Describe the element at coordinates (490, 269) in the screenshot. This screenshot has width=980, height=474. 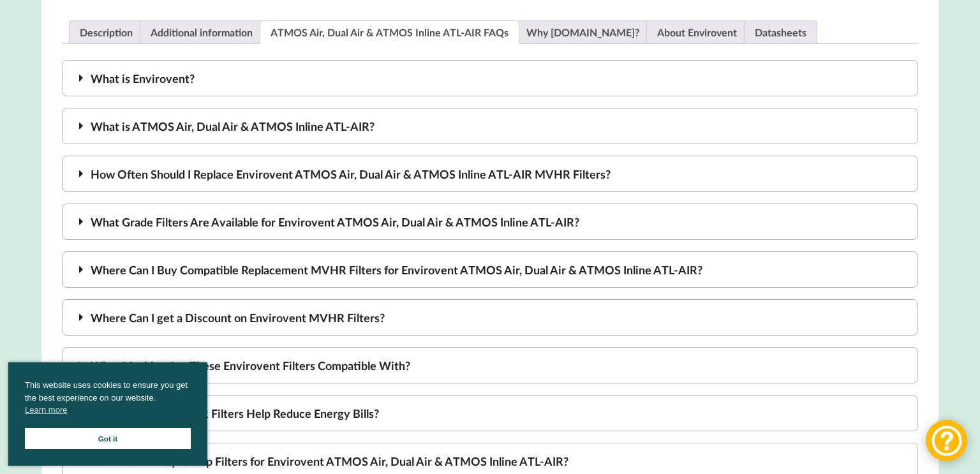
I see `div: Where Can I Buy Compatible Replacement MVHR Filters for Envirovent ATMOS Air, Dual Air & ATMOS In...` at that location.